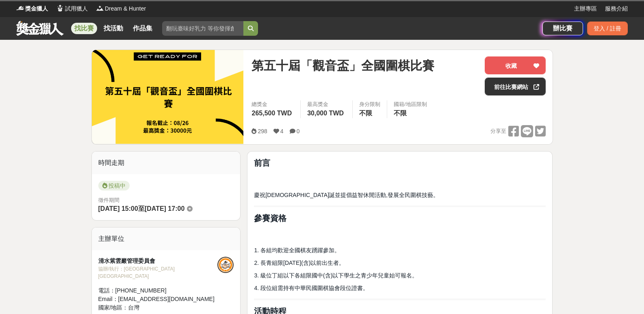 The width and height of the screenshot is (644, 314). I want to click on span: 最高獎金, so click(326, 104).